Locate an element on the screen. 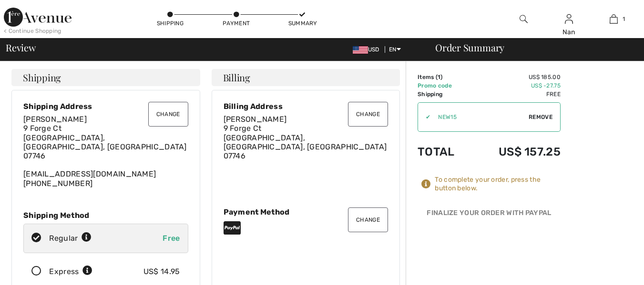 Image resolution: width=644 pixels, height=285 pixels. div: Summary is located at coordinates (302, 23).